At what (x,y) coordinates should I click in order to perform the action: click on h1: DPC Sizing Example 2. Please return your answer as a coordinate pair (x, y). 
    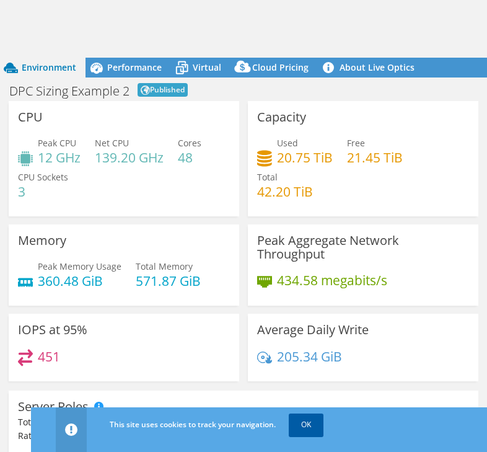
    Looking at the image, I should click on (69, 91).